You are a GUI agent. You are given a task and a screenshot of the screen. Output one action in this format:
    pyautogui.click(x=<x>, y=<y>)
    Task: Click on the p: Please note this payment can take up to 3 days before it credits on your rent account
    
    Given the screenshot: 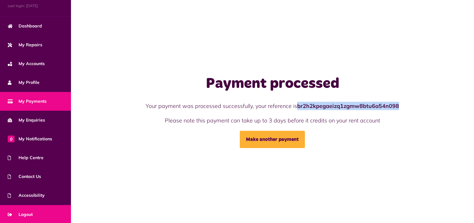 What is the action you would take?
    pyautogui.click(x=272, y=120)
    